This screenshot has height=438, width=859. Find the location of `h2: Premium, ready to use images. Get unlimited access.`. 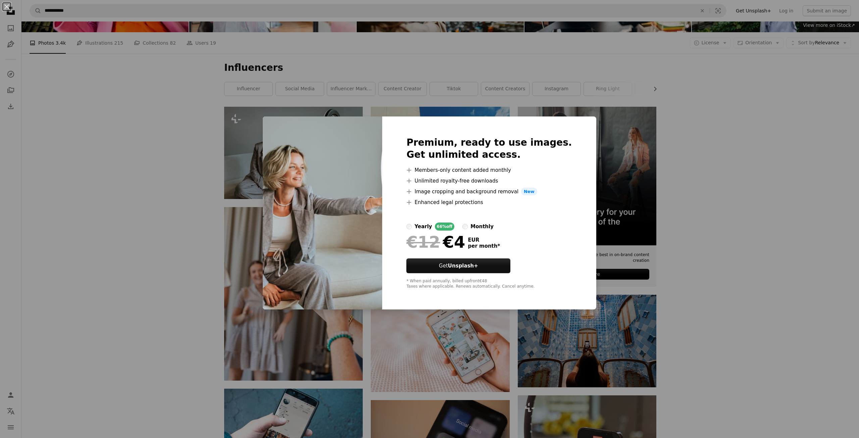

h2: Premium, ready to use images. Get unlimited access. is located at coordinates (489, 149).